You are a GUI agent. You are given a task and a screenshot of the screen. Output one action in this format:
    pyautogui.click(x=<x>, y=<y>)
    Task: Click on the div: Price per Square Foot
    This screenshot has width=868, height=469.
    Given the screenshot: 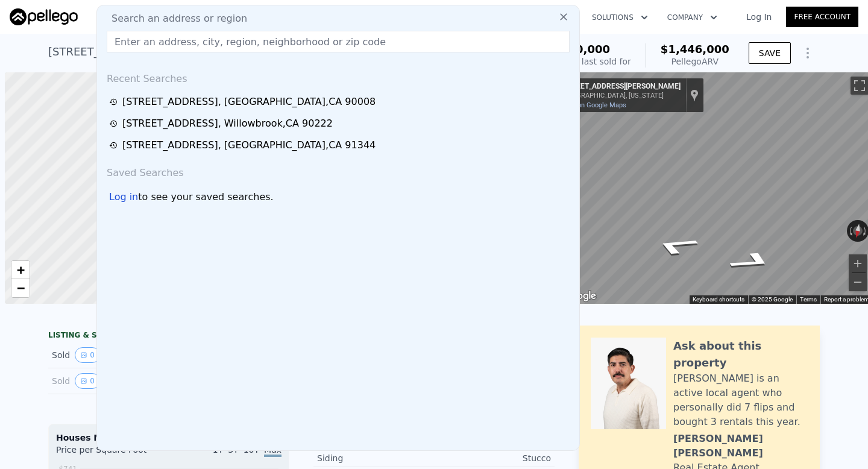 What is the action you would take?
    pyautogui.click(x=112, y=453)
    